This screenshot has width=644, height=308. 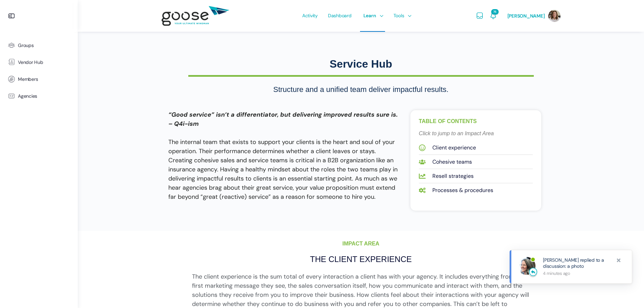 I want to click on span: Groups, so click(x=26, y=46).